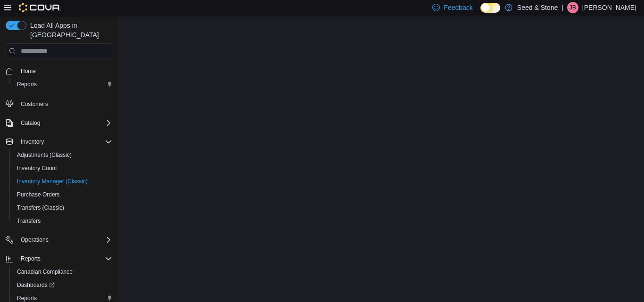 The height and width of the screenshot is (302, 644). I want to click on button: Adjustments (Classic), so click(63, 155).